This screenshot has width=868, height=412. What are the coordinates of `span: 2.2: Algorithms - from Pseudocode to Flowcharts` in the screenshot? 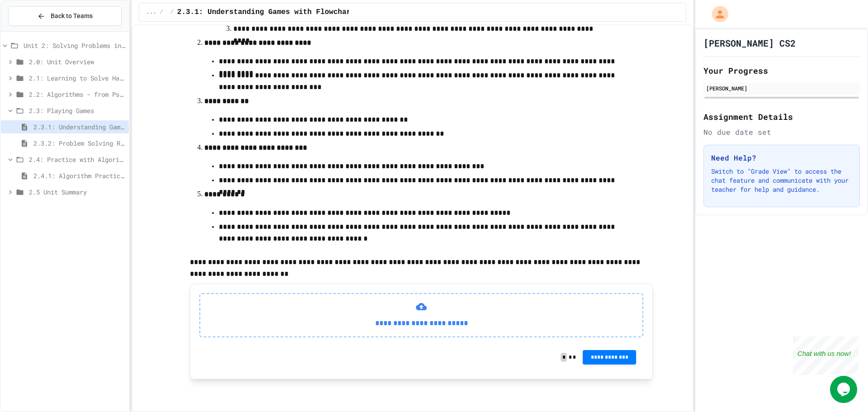 It's located at (77, 94).